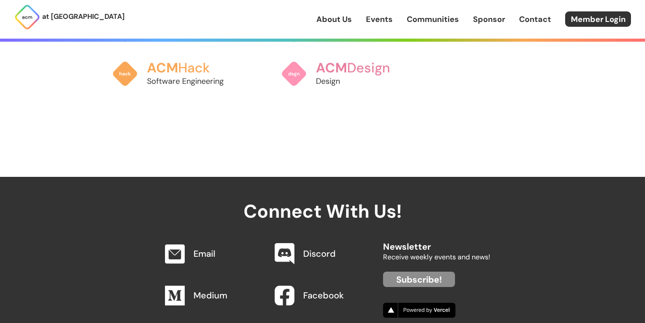 The image size is (645, 323). I want to click on a: Events, so click(379, 19).